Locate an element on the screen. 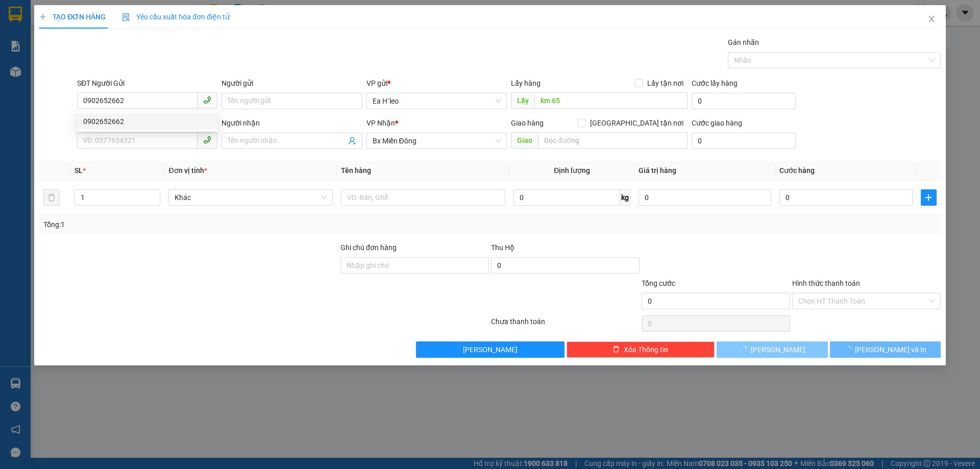 This screenshot has width=980, height=469. span: Xóa Thông tin is located at coordinates (646, 349).